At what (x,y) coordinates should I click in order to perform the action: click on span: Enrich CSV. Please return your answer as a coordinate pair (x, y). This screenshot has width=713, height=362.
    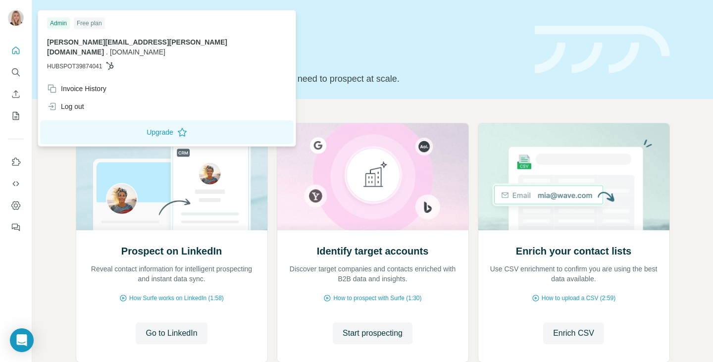
    Looking at the image, I should click on (573, 333).